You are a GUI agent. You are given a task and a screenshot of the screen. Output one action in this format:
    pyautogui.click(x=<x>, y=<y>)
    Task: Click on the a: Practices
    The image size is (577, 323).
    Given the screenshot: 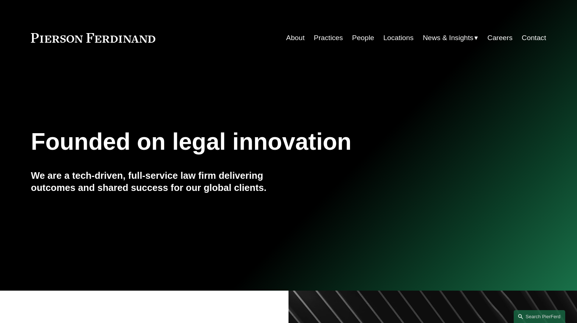 What is the action you would take?
    pyautogui.click(x=328, y=38)
    